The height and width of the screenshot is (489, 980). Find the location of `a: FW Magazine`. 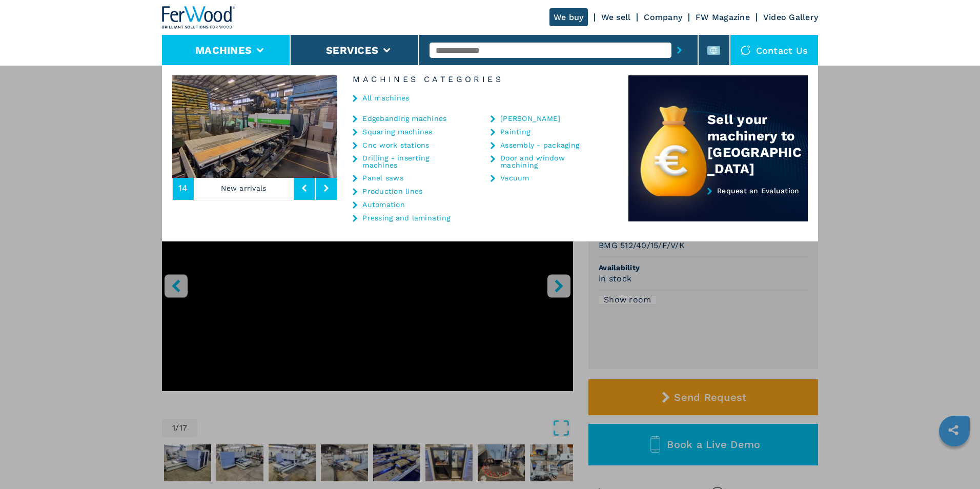

a: FW Magazine is located at coordinates (723, 17).